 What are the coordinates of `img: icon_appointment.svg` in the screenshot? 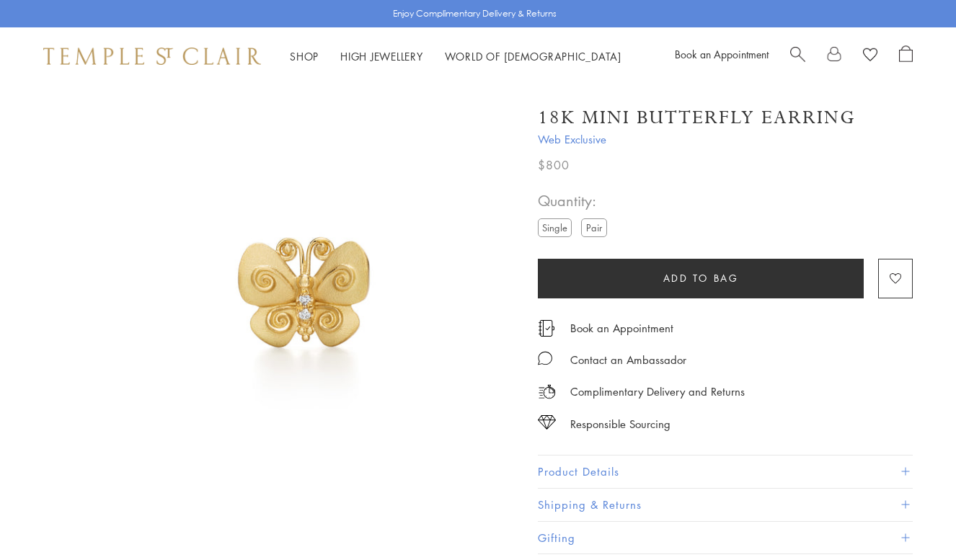 It's located at (546, 328).